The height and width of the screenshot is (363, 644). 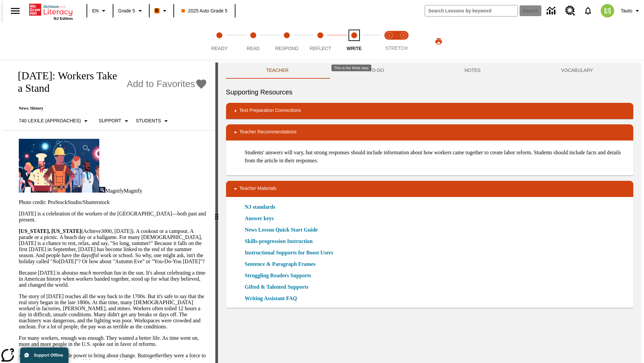 What do you see at coordinates (389, 35) in the screenshot?
I see `text: 1` at bounding box center [389, 35].